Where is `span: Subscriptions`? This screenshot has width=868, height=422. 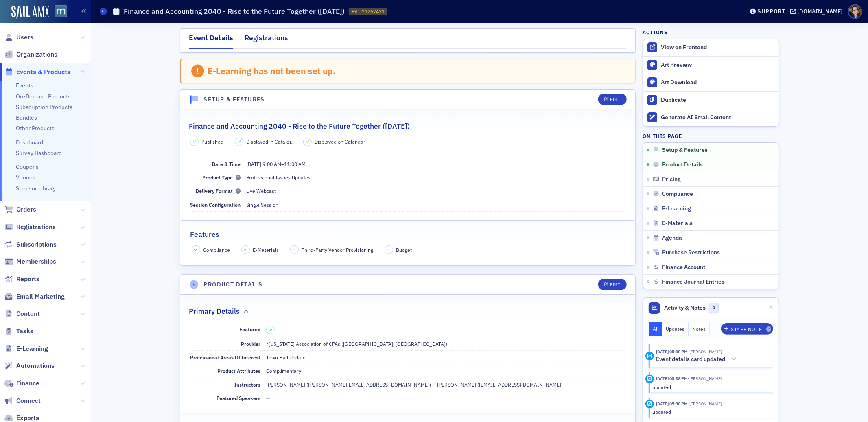
span: Subscriptions is located at coordinates (36, 245).